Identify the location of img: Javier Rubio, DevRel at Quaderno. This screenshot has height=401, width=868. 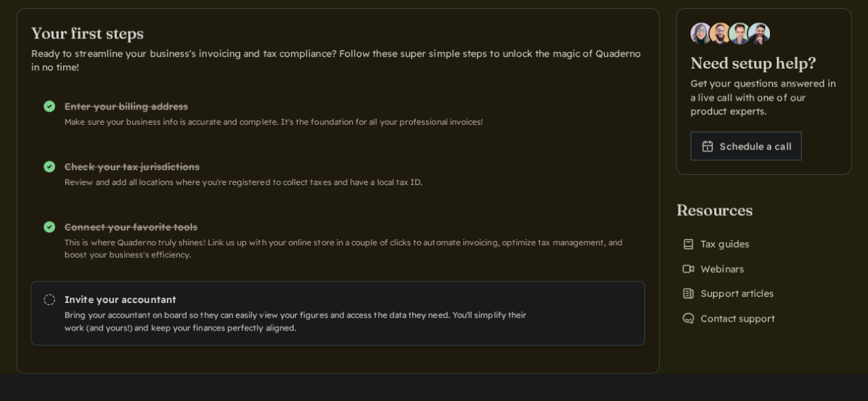
(759, 33).